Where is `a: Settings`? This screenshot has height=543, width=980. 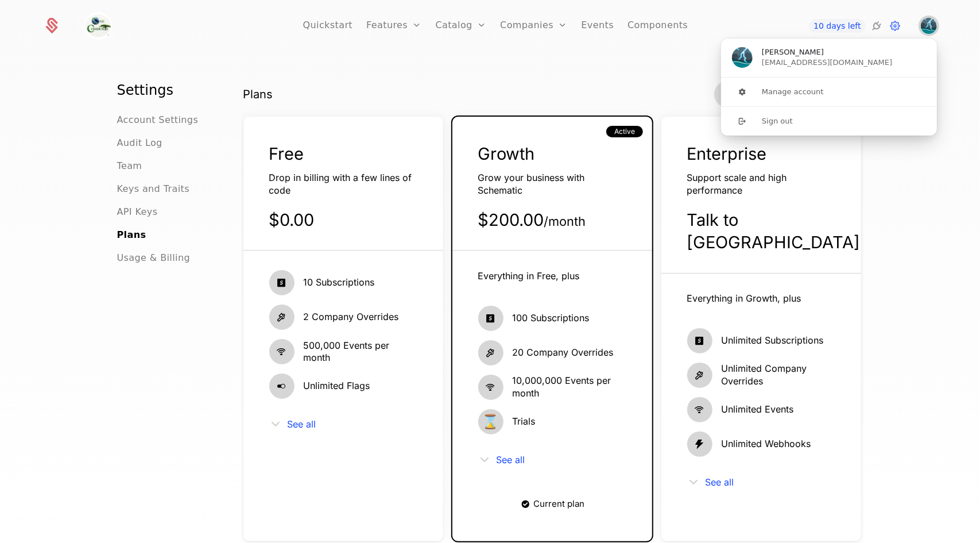
a: Settings is located at coordinates (896, 26).